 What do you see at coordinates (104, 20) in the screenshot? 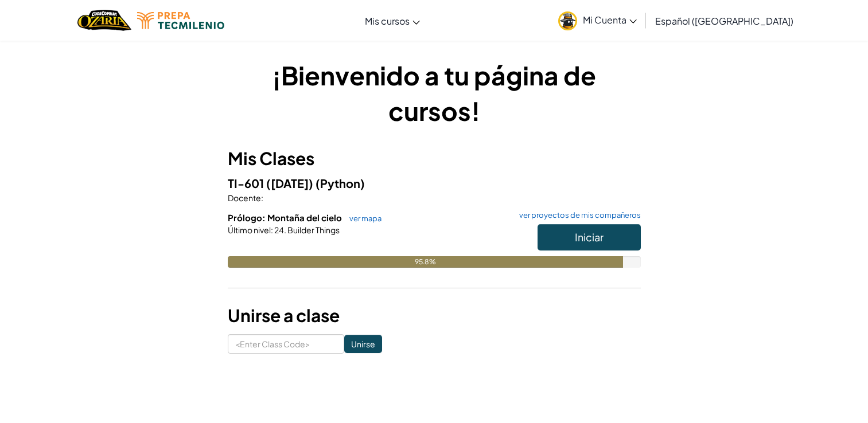
I see `img: Home` at bounding box center [104, 20].